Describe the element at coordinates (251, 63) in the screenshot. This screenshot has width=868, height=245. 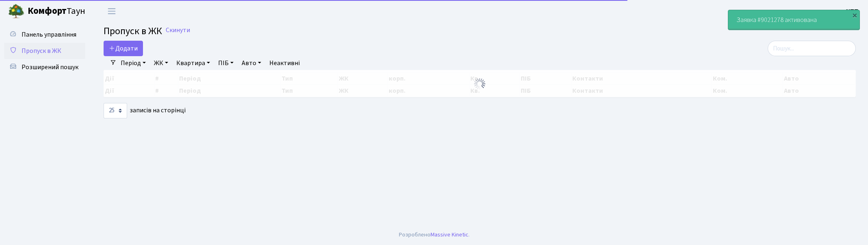
I see `a: Авто` at that location.